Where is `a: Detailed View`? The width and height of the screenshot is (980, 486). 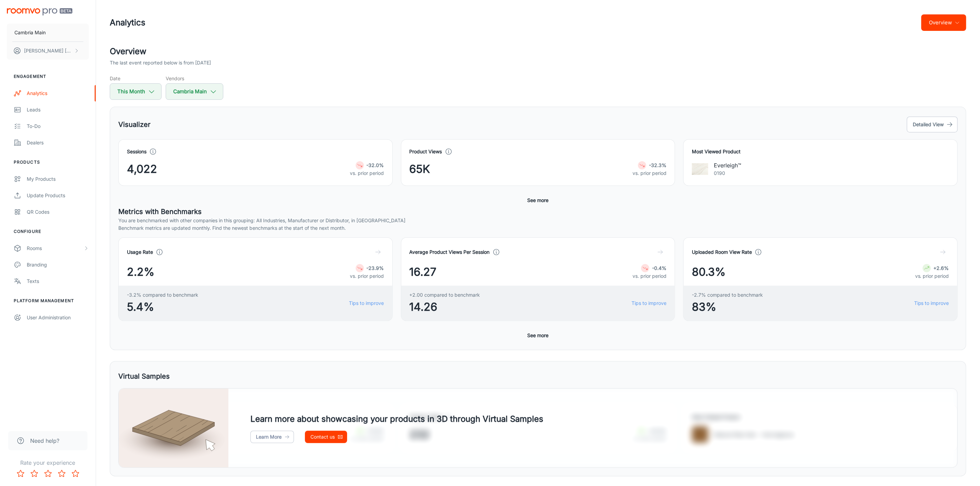 a: Detailed View is located at coordinates (932, 124).